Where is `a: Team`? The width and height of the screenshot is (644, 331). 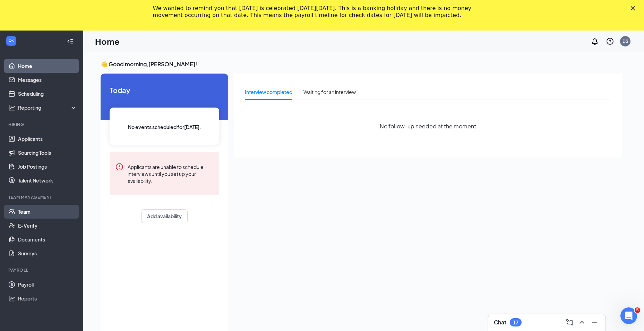
a: Team is located at coordinates (47, 212).